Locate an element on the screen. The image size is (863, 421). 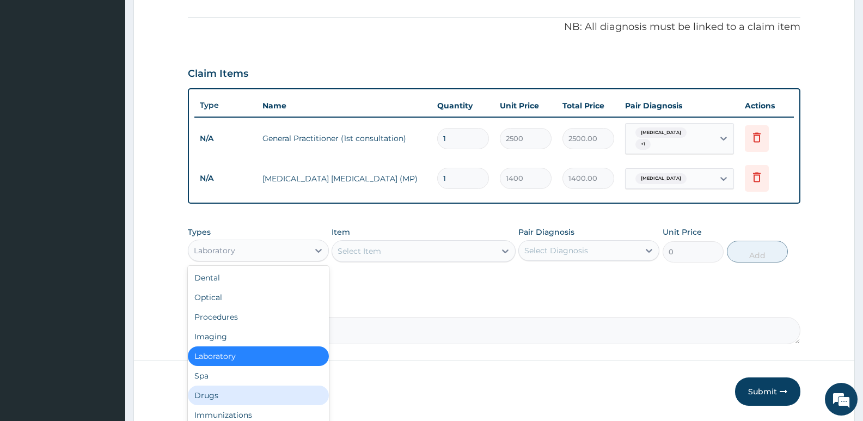
div: Select Item is located at coordinates (359, 251).